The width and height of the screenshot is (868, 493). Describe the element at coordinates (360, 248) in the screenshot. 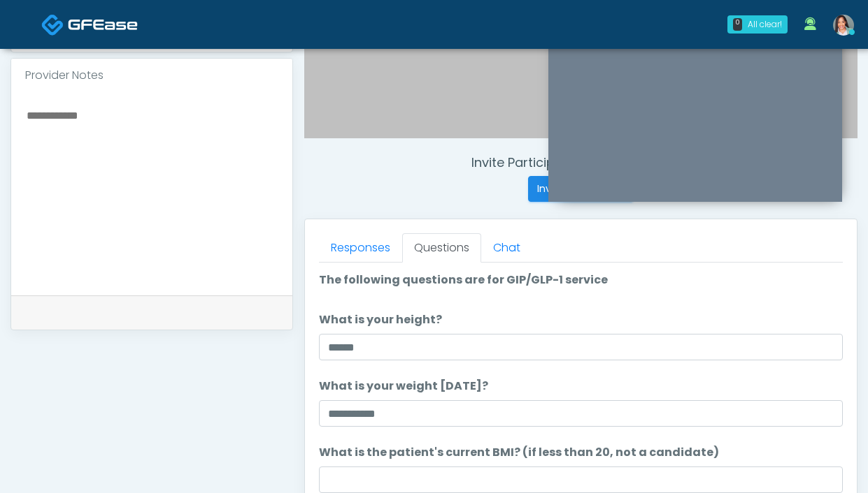

I see `a: Responses` at that location.